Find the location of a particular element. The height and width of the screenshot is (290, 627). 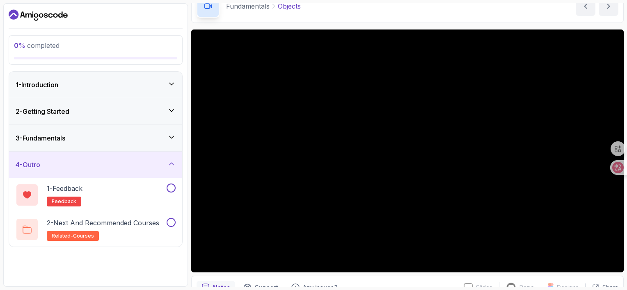

p: 1 - Feedback is located at coordinates (64, 189).